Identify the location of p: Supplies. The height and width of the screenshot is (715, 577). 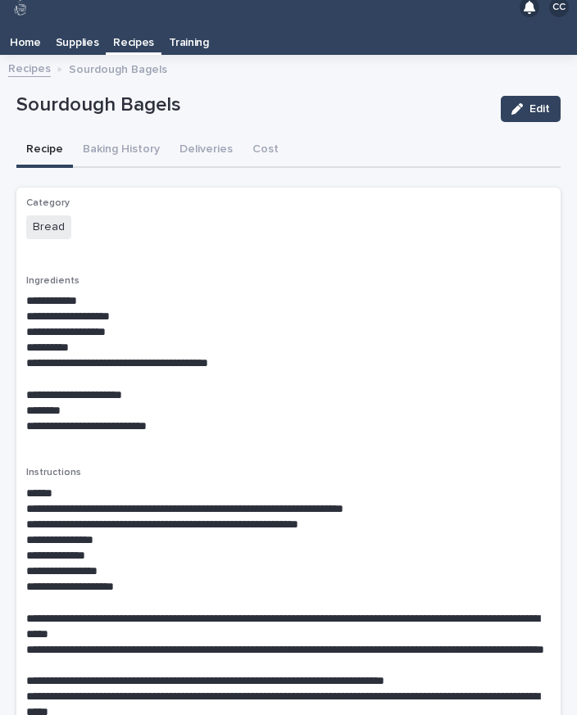
(77, 37).